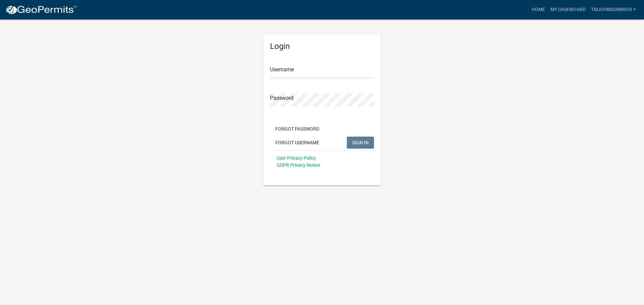 The image size is (644, 305). What do you see at coordinates (322, 46) in the screenshot?
I see `h5: Login` at bounding box center [322, 46].